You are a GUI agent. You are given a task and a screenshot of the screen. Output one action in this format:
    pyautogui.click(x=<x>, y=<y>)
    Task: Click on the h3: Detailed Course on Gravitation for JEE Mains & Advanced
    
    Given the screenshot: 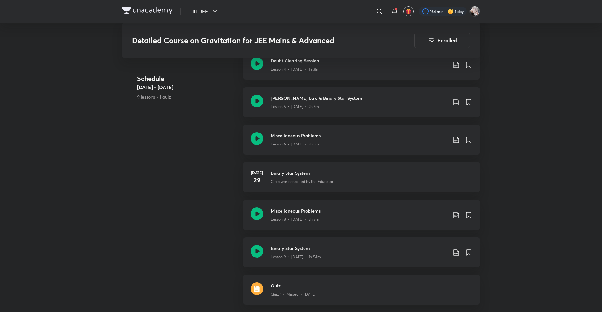 What is the action you would take?
    pyautogui.click(x=255, y=40)
    